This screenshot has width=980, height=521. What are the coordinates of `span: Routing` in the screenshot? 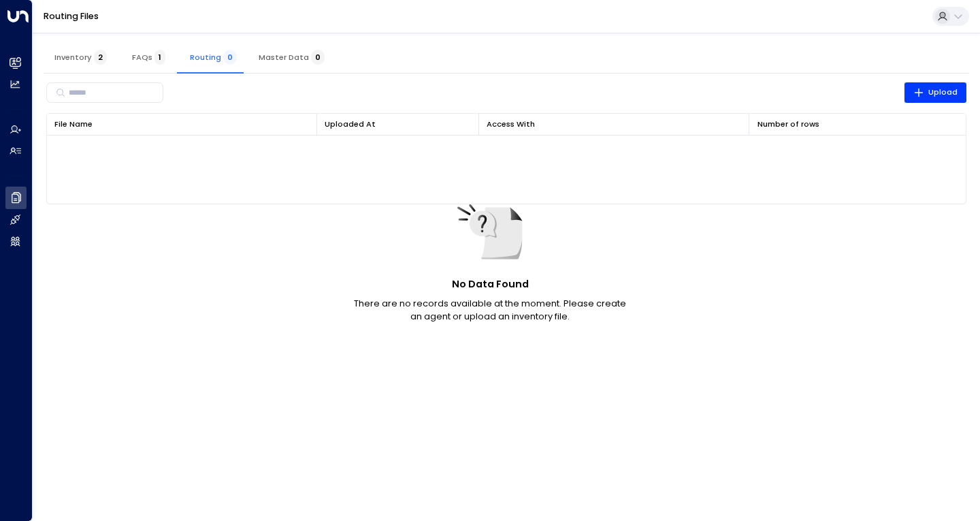 It's located at (213, 57).